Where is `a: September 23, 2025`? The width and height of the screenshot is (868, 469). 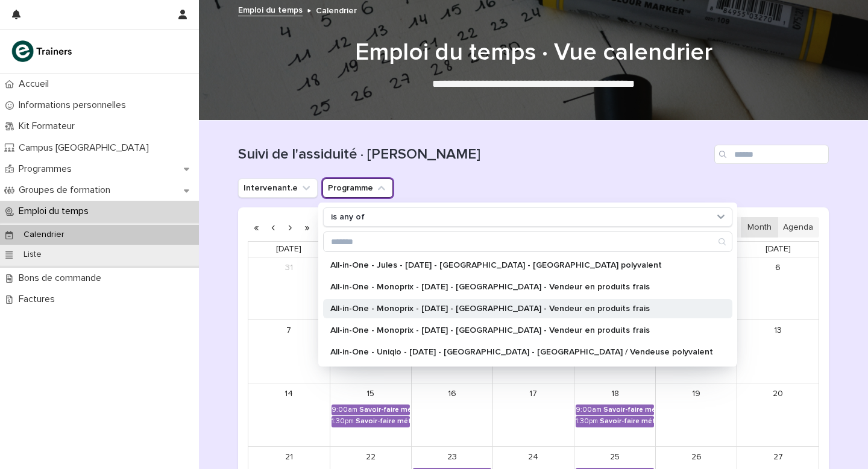
a: September 23, 2025 is located at coordinates (452, 457).